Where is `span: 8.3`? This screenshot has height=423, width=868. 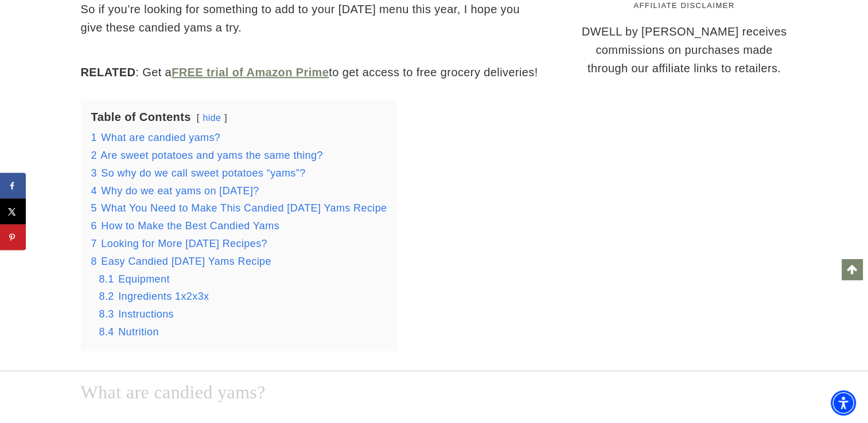
span: 8.3 is located at coordinates (107, 314).